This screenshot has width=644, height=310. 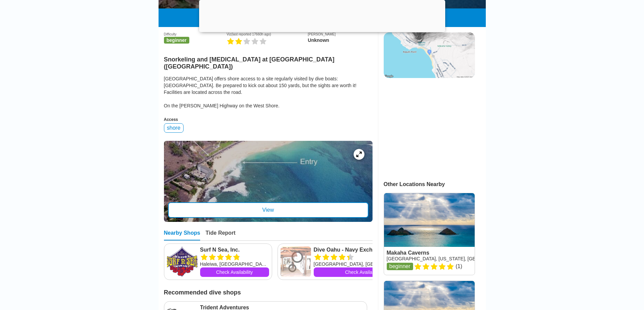 I want to click on a: Surf N Sea, Inc., so click(x=234, y=250).